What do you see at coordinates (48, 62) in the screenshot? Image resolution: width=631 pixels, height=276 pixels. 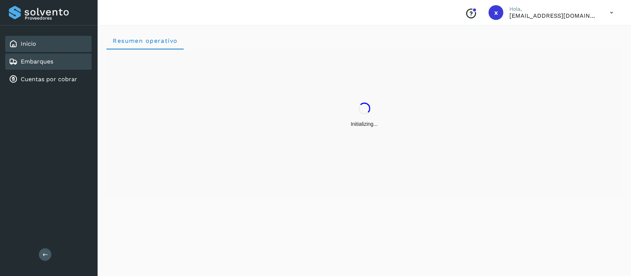 I see `div: Embarques` at bounding box center [48, 62].